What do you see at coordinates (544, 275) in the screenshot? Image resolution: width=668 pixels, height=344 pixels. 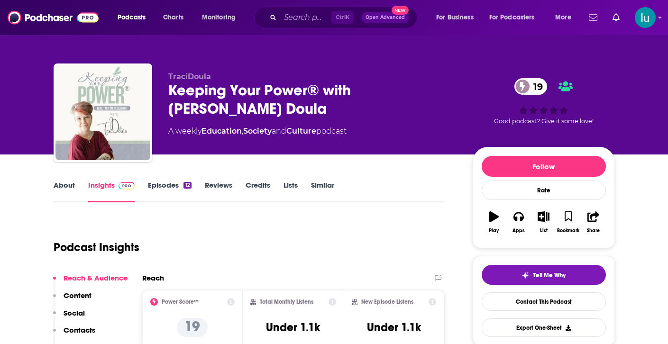 I see `button: tell me why sparkleTell Me Why` at bounding box center [544, 275].